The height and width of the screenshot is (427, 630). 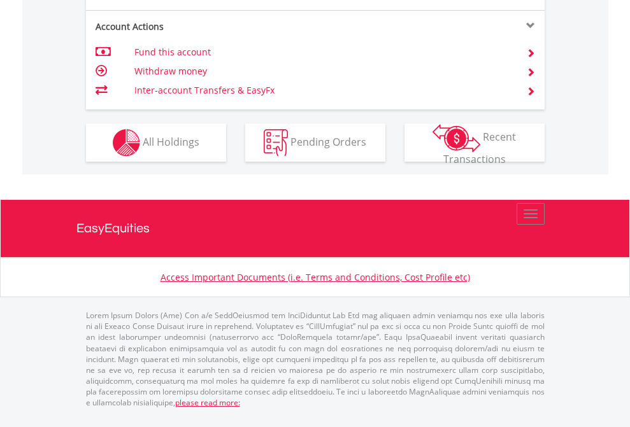 What do you see at coordinates (322, 90) in the screenshot?
I see `td: Inter-account Transfers & EasyFx` at bounding box center [322, 90].